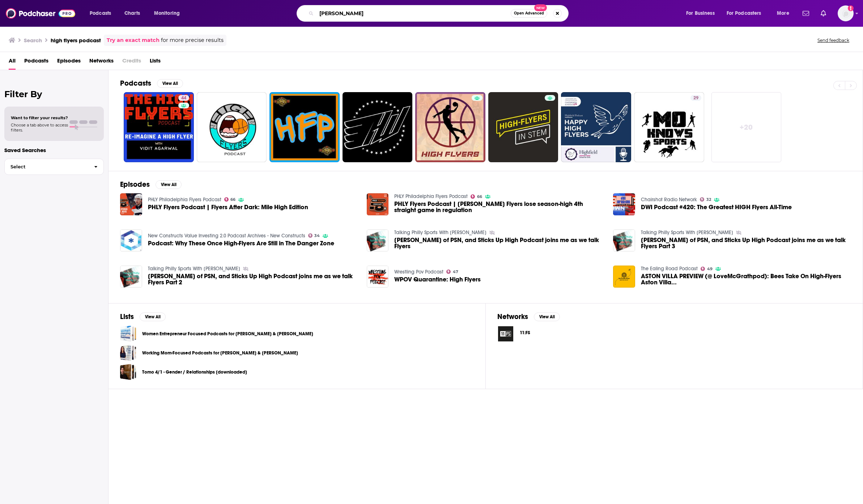  Describe the element at coordinates (456, 272) in the screenshot. I see `span: 47` at that location.